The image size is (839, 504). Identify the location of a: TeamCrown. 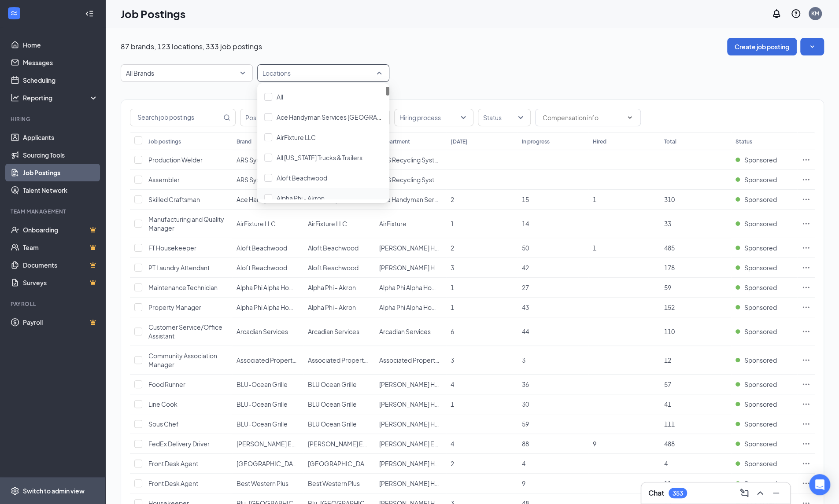
(61, 247).